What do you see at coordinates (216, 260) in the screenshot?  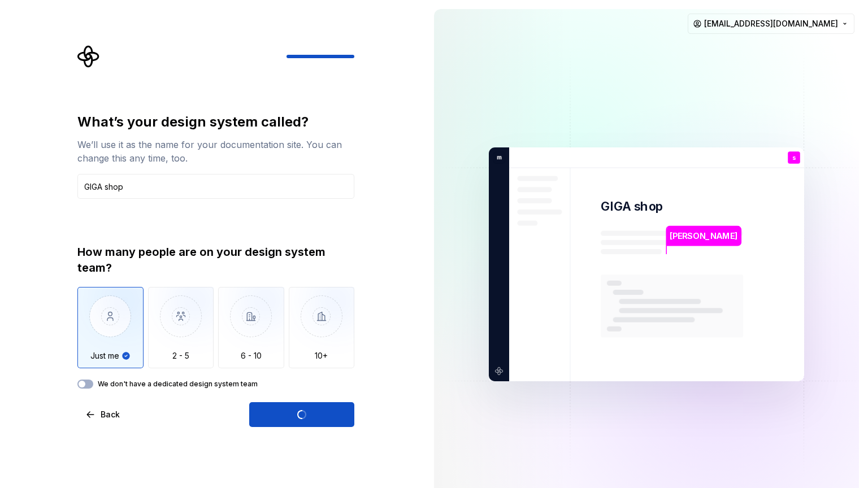 I see `div: How many people are on your design system team?` at bounding box center [216, 260].